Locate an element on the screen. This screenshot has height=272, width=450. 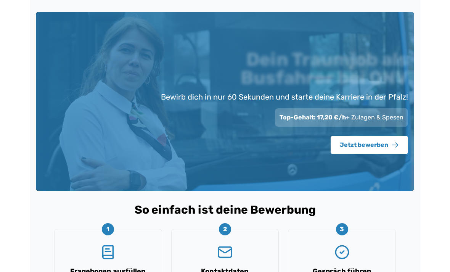
h1: Dein Traumjob als Busfahrer bei QNV is located at coordinates (280, 69).